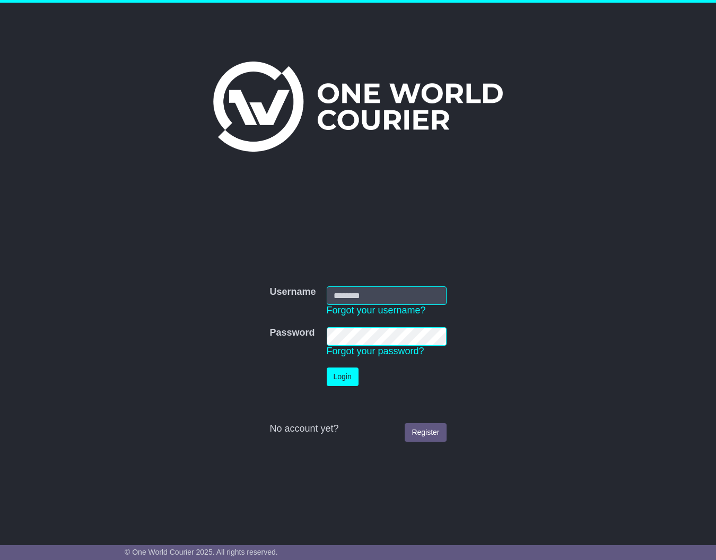  I want to click on a: Forgot your password?, so click(376, 351).